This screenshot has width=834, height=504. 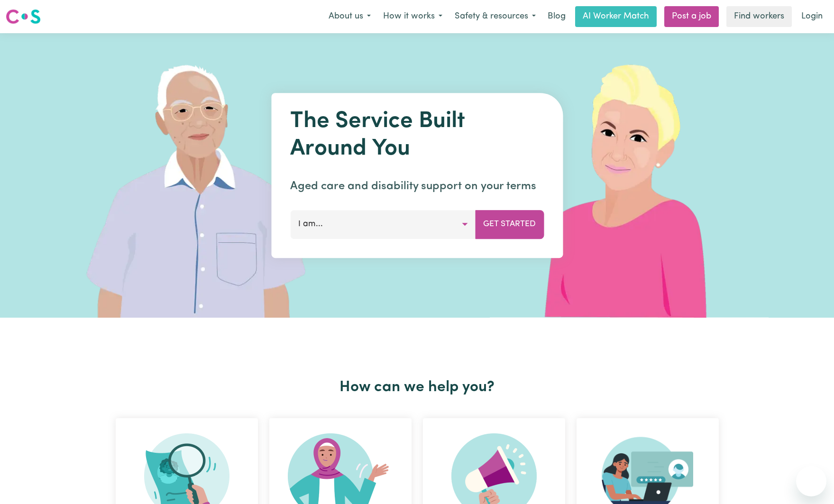 I want to click on button: About us, so click(x=350, y=17).